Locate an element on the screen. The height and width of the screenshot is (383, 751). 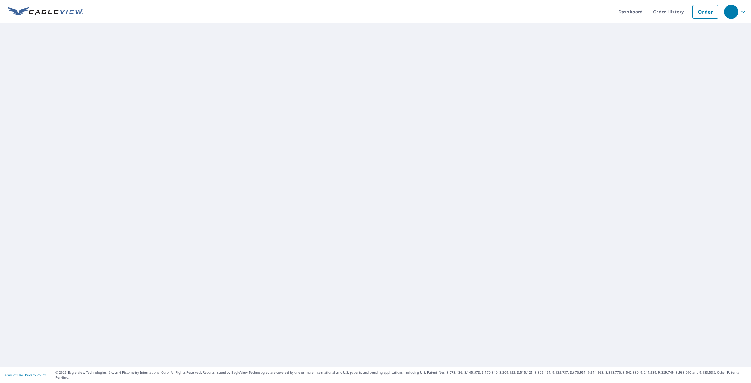
img: EV Logo is located at coordinates (45, 12).